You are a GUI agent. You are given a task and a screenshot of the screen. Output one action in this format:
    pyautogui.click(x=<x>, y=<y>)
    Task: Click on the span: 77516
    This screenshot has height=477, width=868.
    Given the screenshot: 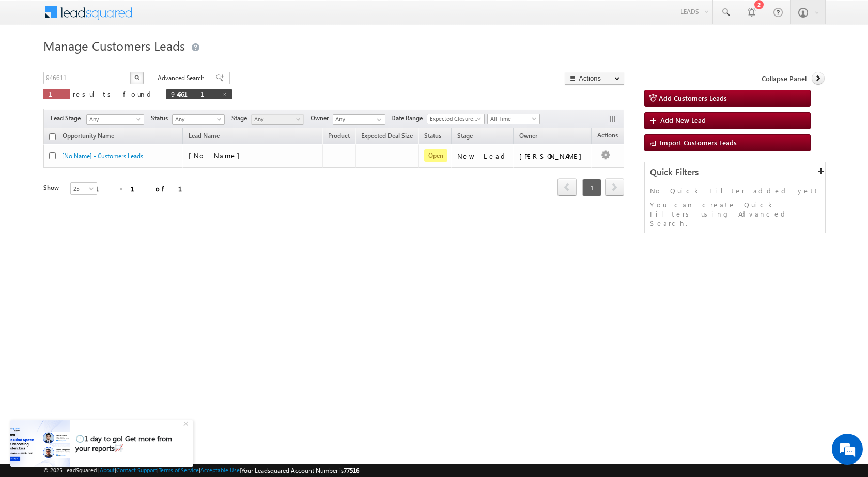 What is the action you would take?
    pyautogui.click(x=351, y=470)
    